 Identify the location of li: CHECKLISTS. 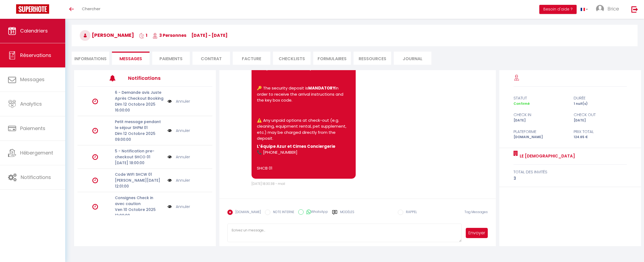
(292, 58).